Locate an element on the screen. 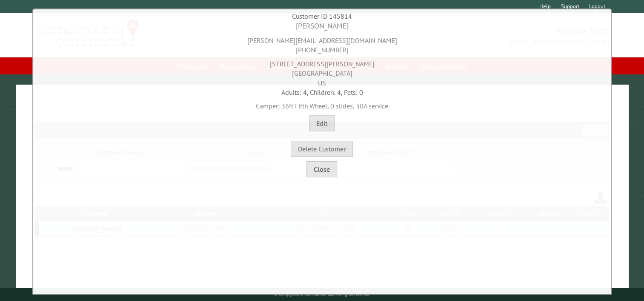 This screenshot has height=301, width=644. small: © Campground Commander LLC. All rights reserved. is located at coordinates (322, 294).